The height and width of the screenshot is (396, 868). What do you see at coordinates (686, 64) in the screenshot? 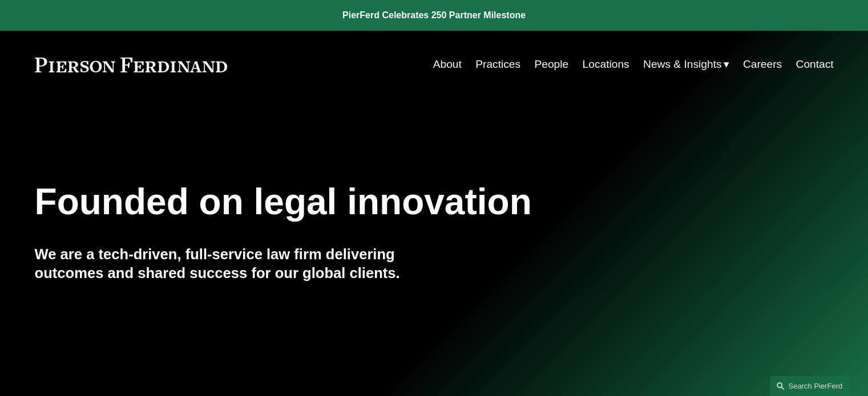
I see `a: folder dropdown` at bounding box center [686, 64].